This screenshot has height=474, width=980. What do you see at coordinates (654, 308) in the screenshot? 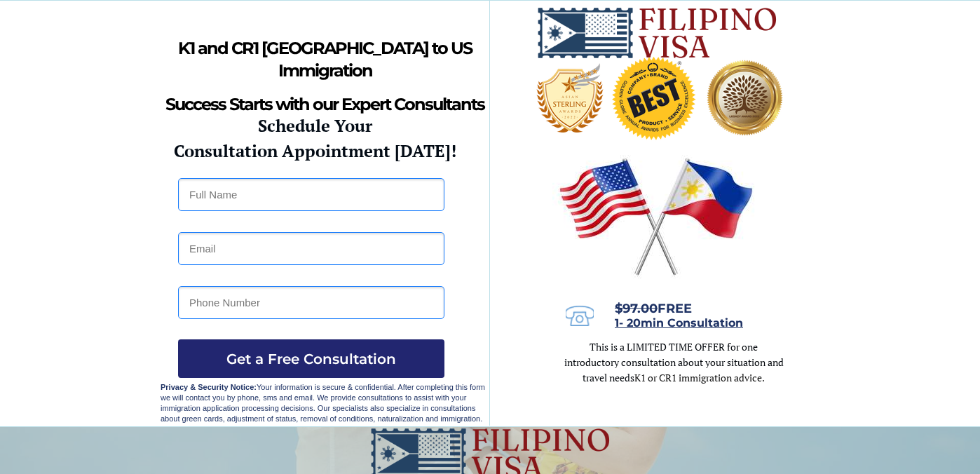
I see `span: FREE` at bounding box center [654, 308].